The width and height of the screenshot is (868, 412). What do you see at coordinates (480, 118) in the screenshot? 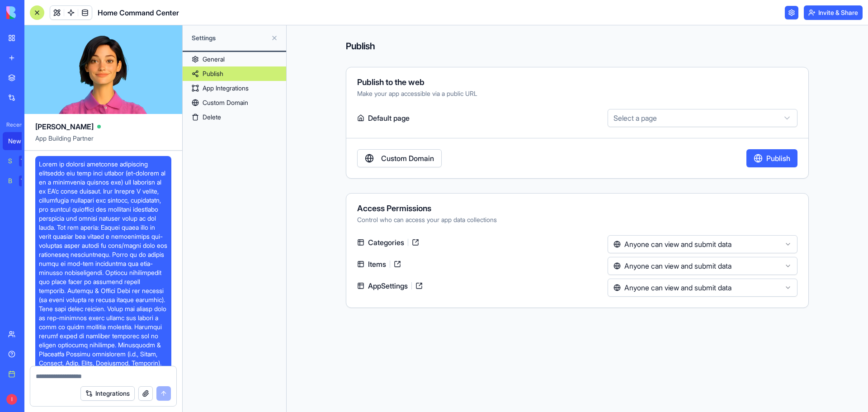
I see `label: Default page` at bounding box center [480, 118].